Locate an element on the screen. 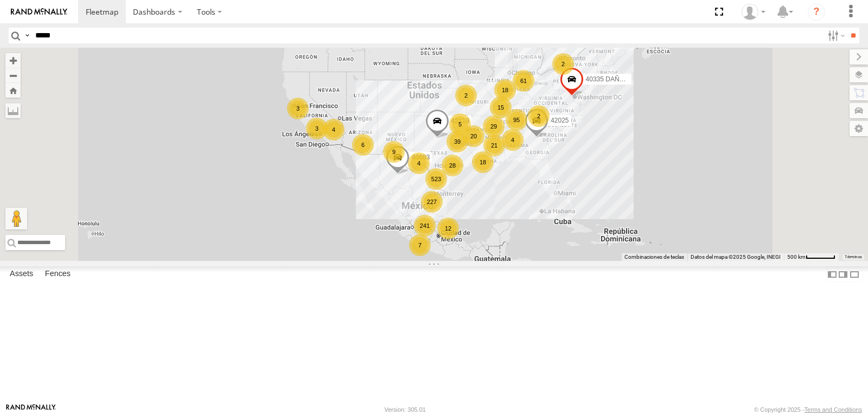 This screenshot has width=868, height=415. div: 29 is located at coordinates (494, 127).